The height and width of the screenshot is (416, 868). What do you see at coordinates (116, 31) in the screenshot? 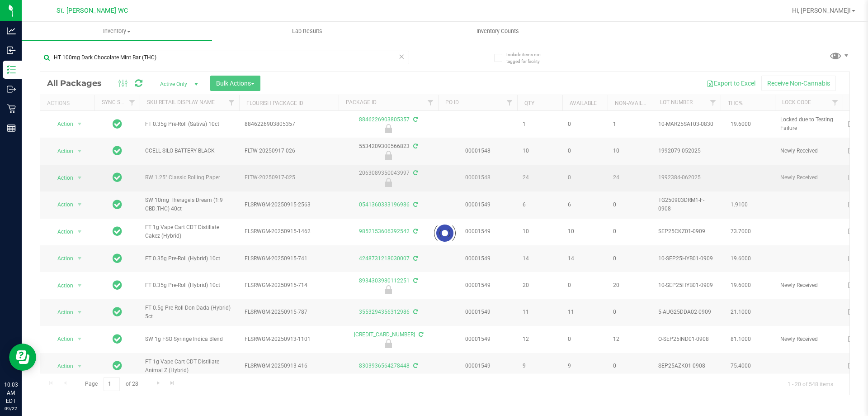
I see `span: Inventory` at bounding box center [116, 31].